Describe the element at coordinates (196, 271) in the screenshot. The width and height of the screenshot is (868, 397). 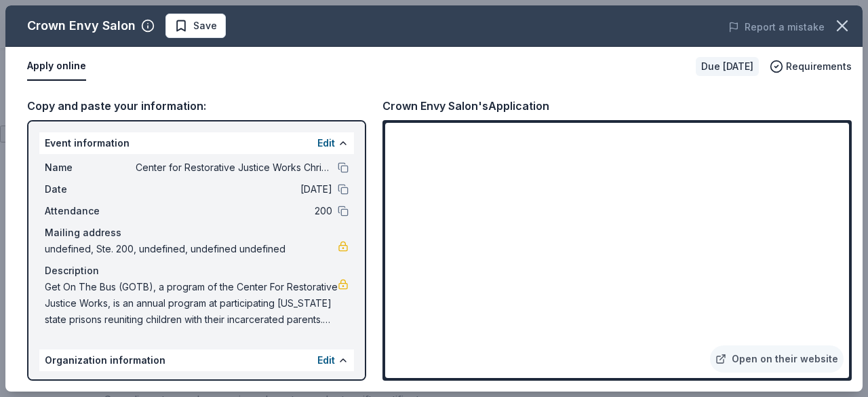
I see `div: Description` at that location.